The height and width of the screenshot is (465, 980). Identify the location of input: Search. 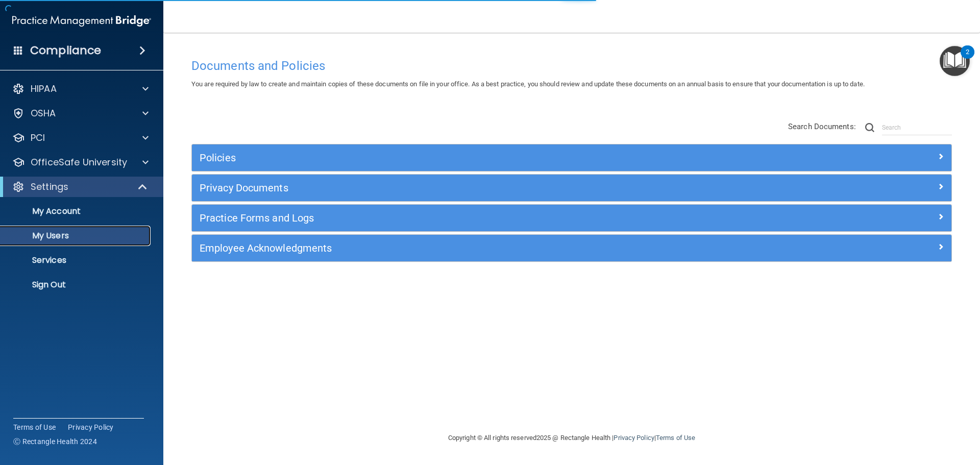
(917, 128).